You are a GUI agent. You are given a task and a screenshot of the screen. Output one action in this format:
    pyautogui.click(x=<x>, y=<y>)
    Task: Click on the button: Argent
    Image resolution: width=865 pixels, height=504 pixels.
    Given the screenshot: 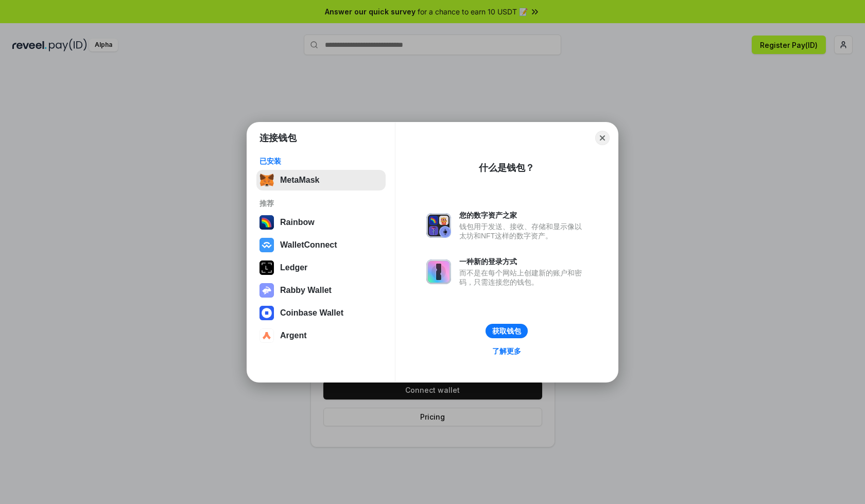 What is the action you would take?
    pyautogui.click(x=321, y=336)
    